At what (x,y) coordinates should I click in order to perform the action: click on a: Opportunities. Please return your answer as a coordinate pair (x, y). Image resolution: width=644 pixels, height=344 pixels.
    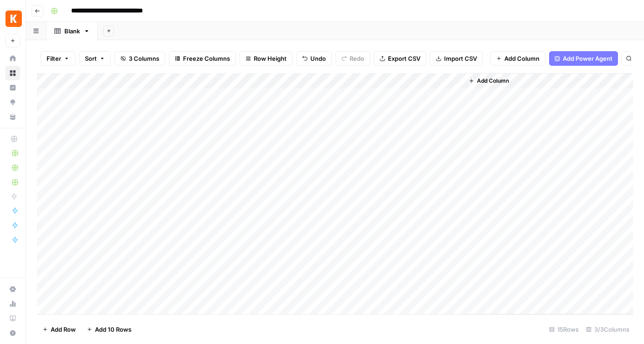
    Looking at the image, I should click on (13, 102).